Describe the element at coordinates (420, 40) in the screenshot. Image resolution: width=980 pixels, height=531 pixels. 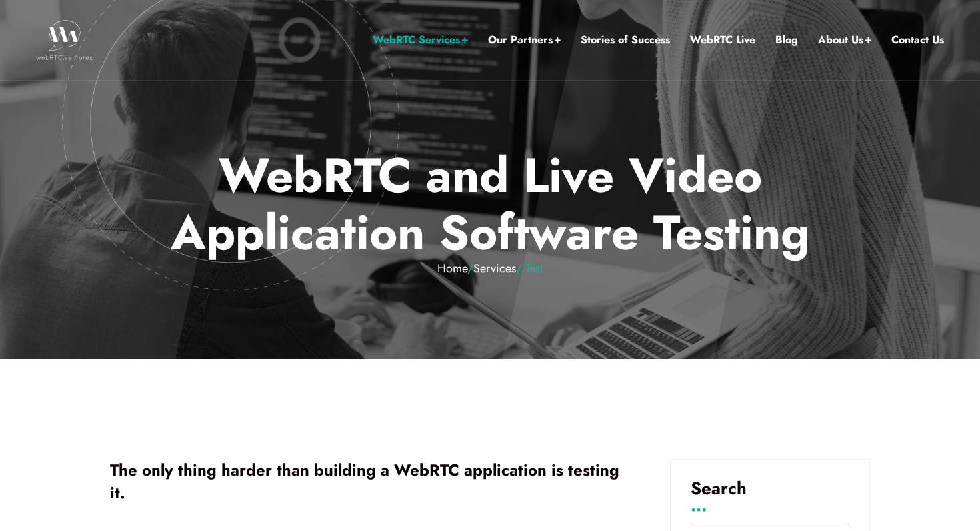
I see `a: WebRTC Services` at that location.